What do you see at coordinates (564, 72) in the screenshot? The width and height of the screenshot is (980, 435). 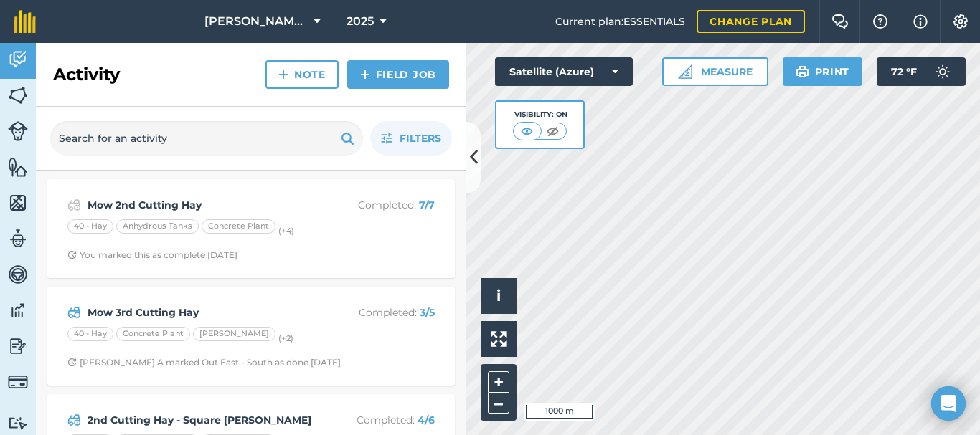 I see `button: Satellite (Azure)` at bounding box center [564, 72].